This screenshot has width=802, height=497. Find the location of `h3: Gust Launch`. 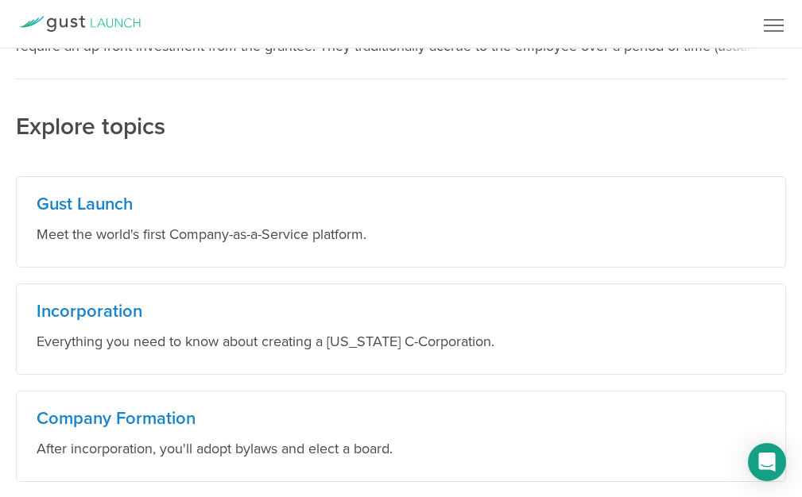

h3: Gust Launch is located at coordinates (400, 204).